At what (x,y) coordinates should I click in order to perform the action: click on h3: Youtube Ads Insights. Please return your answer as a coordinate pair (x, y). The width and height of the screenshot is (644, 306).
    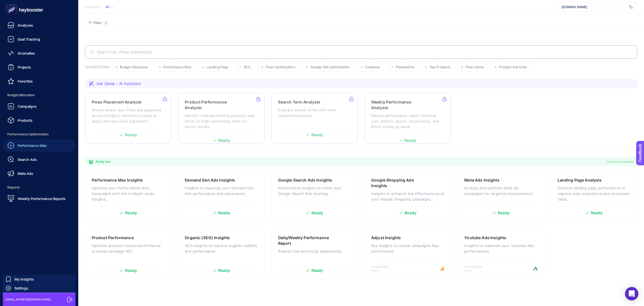
    Looking at the image, I should click on (485, 238).